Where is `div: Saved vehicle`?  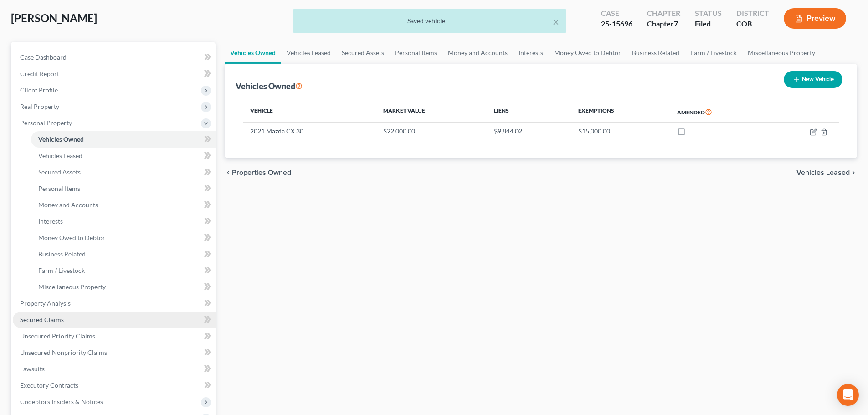 div: Saved vehicle is located at coordinates (430, 21).